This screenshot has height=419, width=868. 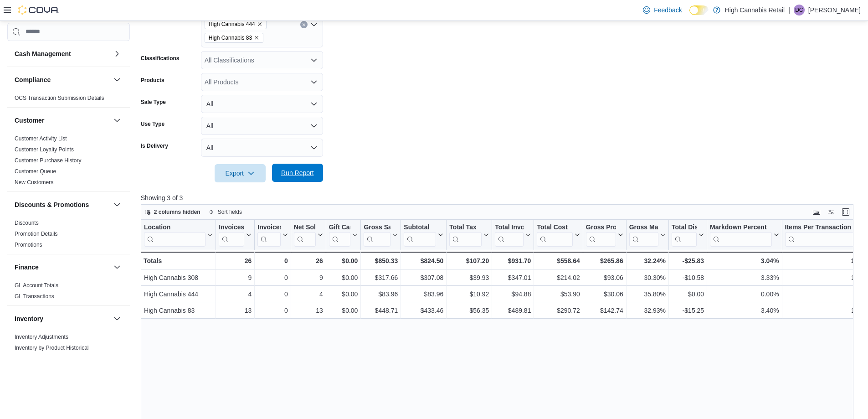 What do you see at coordinates (558, 235) in the screenshot?
I see `button: Total Cost` at bounding box center [558, 235].